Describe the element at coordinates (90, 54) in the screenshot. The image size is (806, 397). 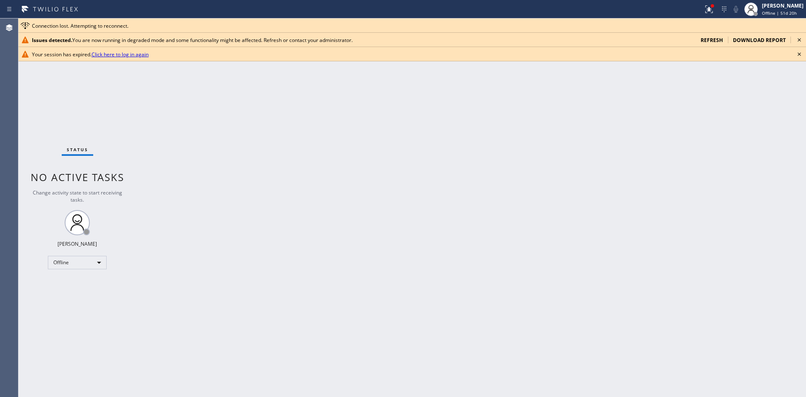
I see `span: Your session has expired.` at that location.